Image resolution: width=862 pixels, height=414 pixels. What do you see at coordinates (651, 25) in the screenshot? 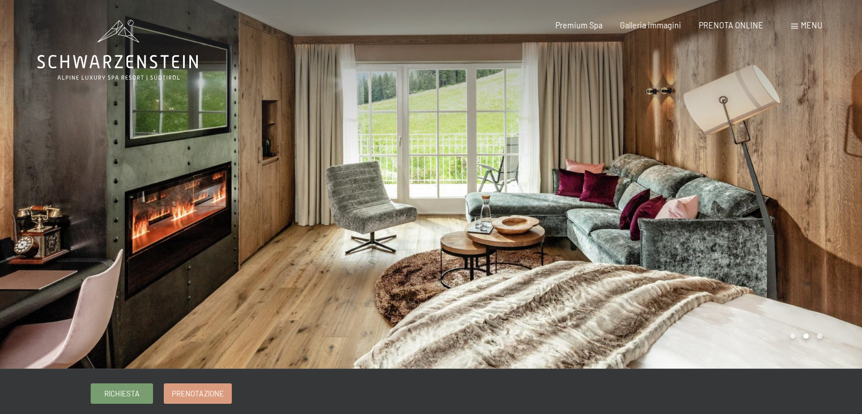
I see `a: Galleria immagini` at bounding box center [651, 25].